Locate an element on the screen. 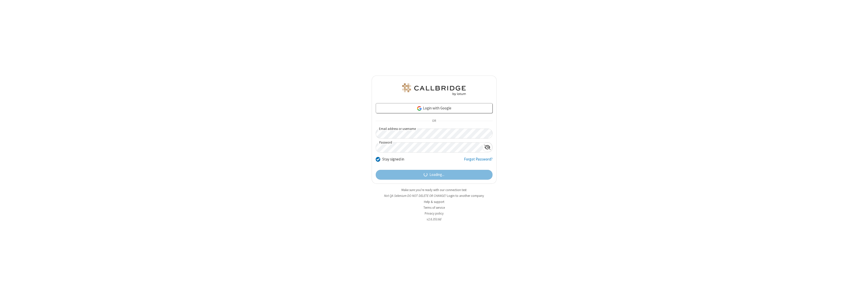  button: Loading... is located at coordinates (434, 175).